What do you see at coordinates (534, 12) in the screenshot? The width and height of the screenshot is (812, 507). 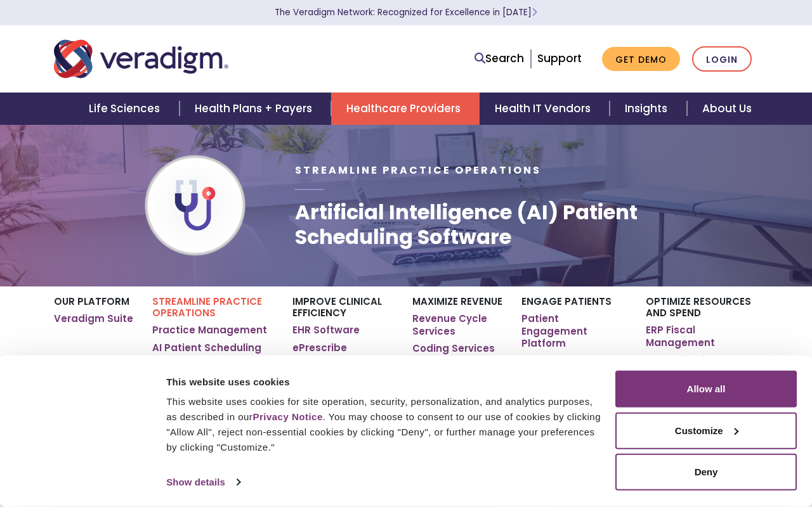 I see `span: Learn More` at bounding box center [534, 12].